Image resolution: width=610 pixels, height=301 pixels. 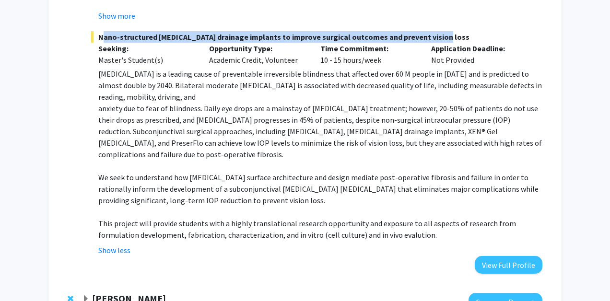 I want to click on button: View Full Profile, so click(x=509, y=265).